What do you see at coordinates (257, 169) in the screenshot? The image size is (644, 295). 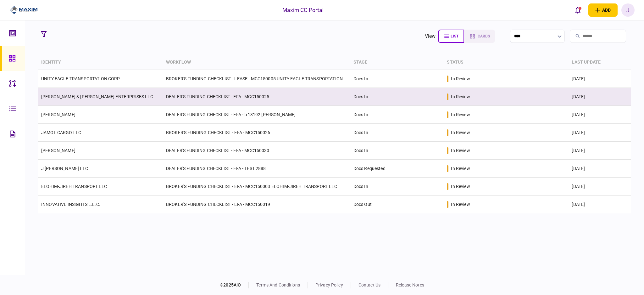 I see `td: DEALER'S FUNDING CHECKLIST - EFA - TEST 2888` at bounding box center [257, 169].